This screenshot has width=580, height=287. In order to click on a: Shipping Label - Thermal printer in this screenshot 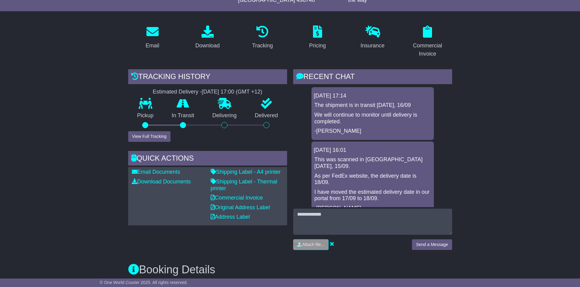, I will do `click(244, 185)`.